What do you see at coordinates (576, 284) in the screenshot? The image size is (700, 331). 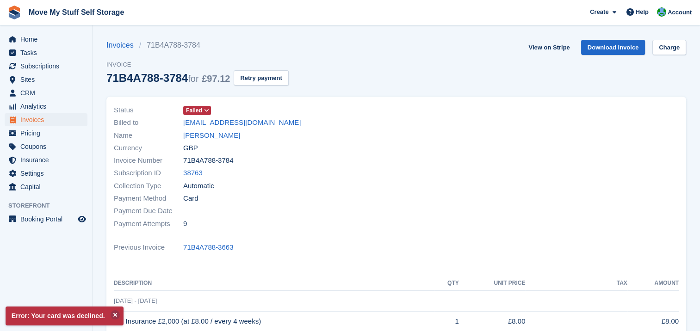 I see `th: Tax` at bounding box center [576, 284].